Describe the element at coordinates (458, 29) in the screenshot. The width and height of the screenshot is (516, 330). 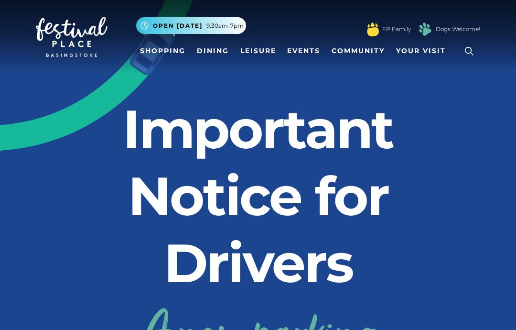
I see `a: Dogs Welcome!` at that location.